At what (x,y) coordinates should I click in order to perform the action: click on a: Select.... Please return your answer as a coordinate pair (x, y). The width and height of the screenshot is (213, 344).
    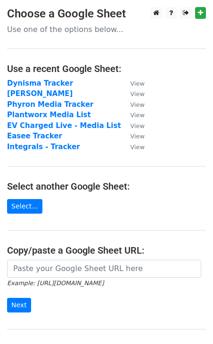
    Looking at the image, I should click on (24, 206).